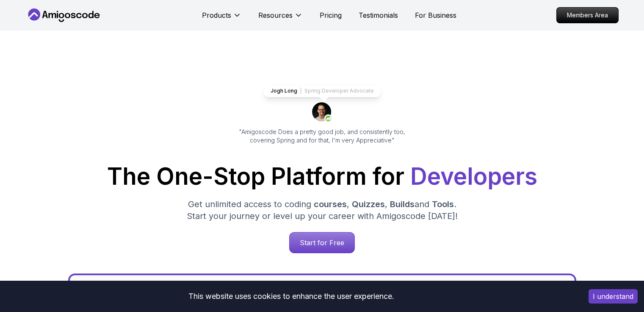 The width and height of the screenshot is (644, 312). Describe the element at coordinates (284, 91) in the screenshot. I see `p: Jogh Long` at that location.